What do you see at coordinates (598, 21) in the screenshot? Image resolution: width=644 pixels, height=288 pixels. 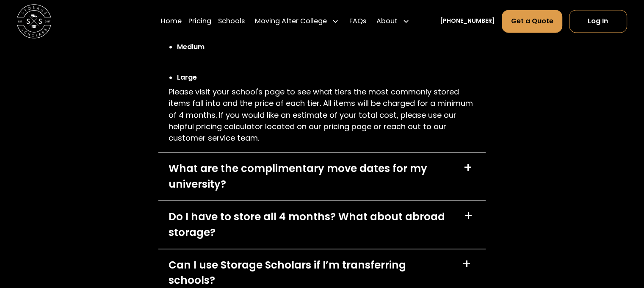 I see `a: Log In` at bounding box center [598, 21].